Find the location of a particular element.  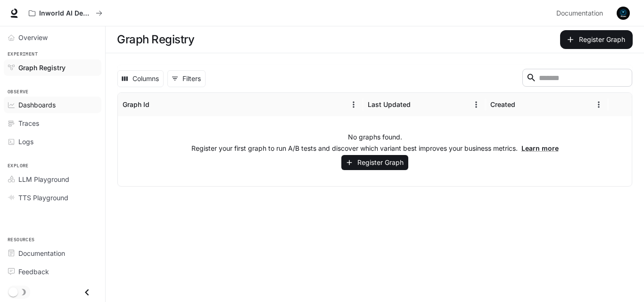

a: Feedback is located at coordinates (52, 272).